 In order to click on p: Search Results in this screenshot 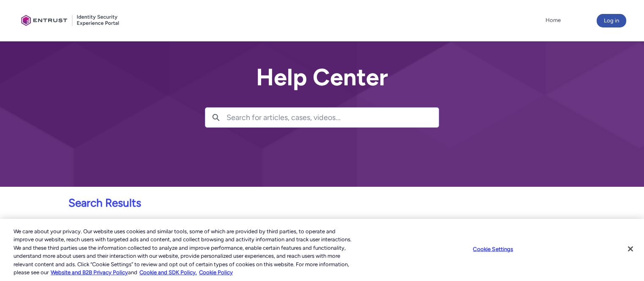, I will do `click(259, 203)`.